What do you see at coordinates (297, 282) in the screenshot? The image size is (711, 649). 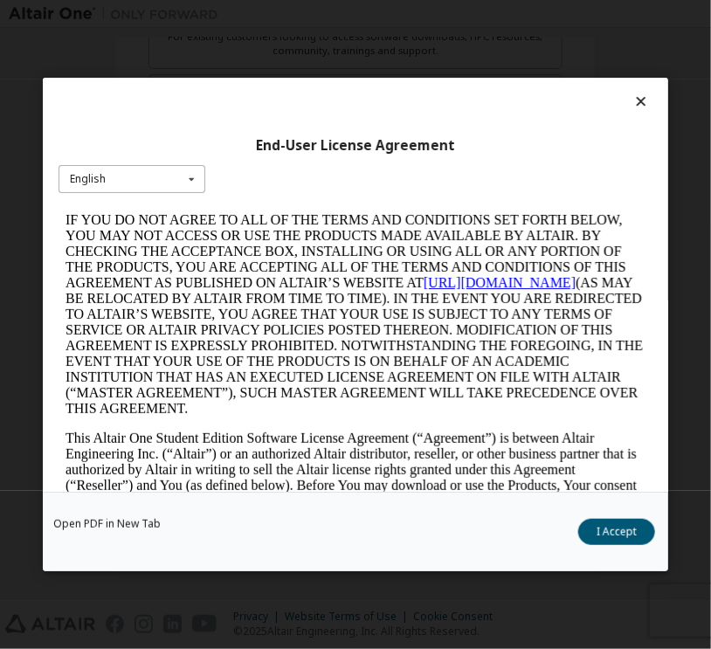 I see `p: This Altair One Student Edition Software License Agreement (“Agreement”) is between Altair Engine...` at bounding box center [297, 282].